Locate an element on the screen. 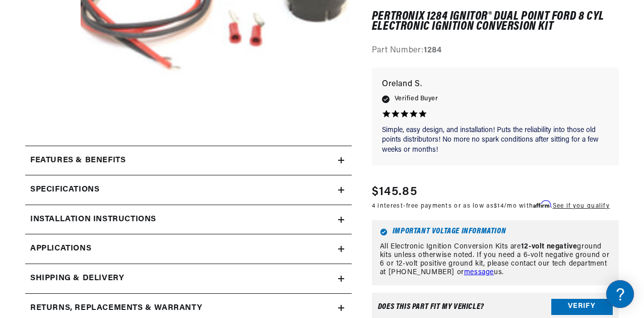 This screenshot has height=318, width=644. div: Orders is located at coordinates (101, 199).